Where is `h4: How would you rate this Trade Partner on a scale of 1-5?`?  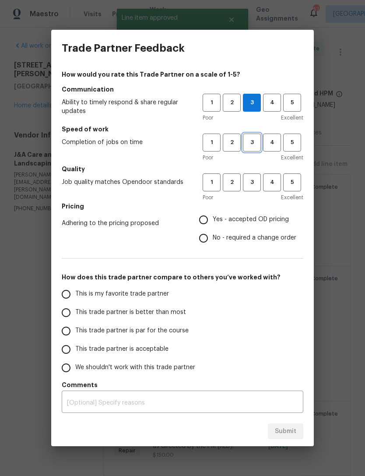
h4: How would you rate this Trade Partner on a scale of 1-5? is located at coordinates (183, 74).